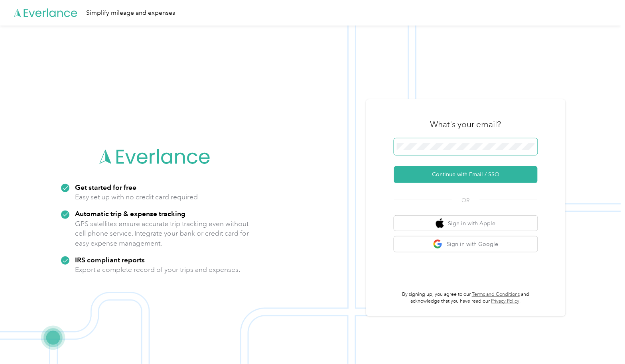 The height and width of the screenshot is (364, 625). What do you see at coordinates (466, 298) in the screenshot?
I see `p: By signing up, you agree to our and acknowledge that you have read our .` at bounding box center [466, 298].